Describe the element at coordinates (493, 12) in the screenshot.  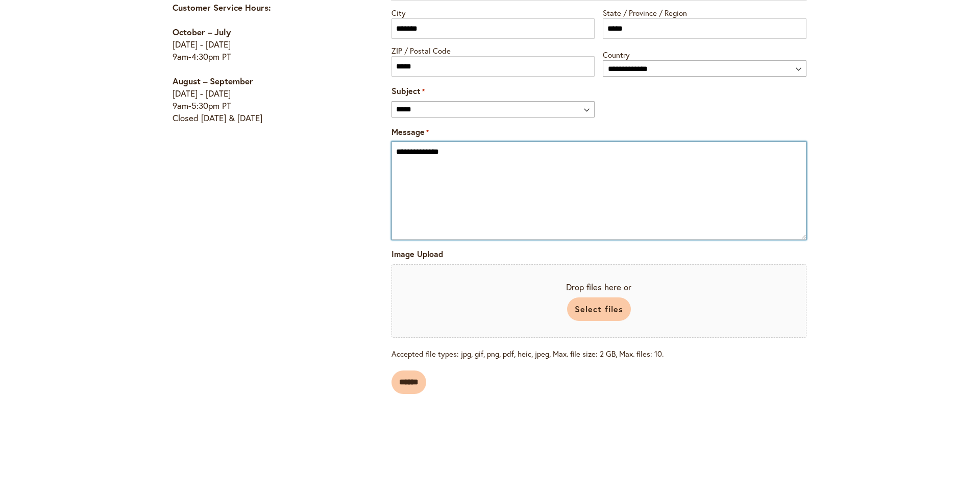
I see `label: City` at that location.